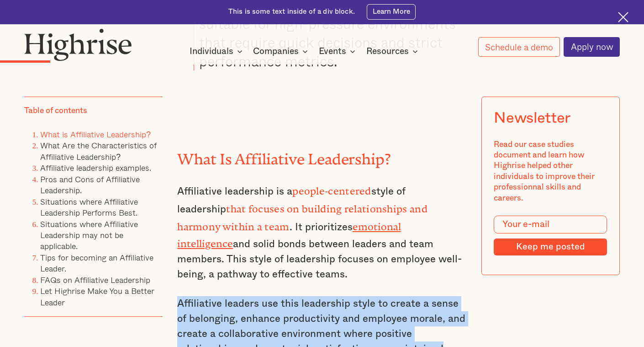  What do you see at coordinates (289, 232) in the screenshot?
I see `a: emotional intelligence` at bounding box center [289, 232].